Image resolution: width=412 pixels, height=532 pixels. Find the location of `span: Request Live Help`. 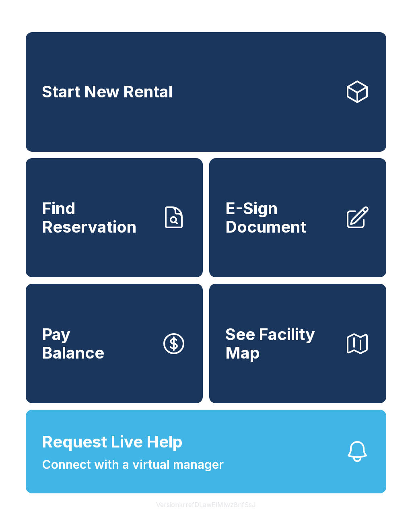

span: Request Live Help is located at coordinates (112, 442).